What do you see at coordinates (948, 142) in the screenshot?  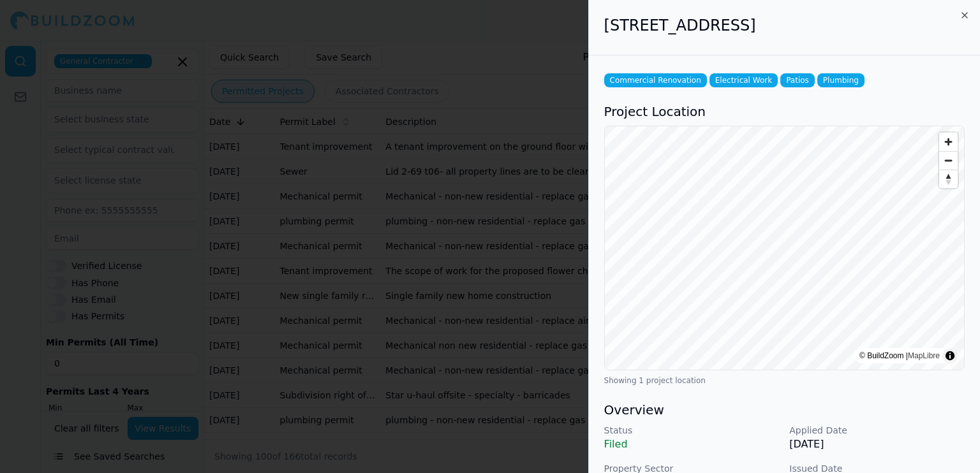 I see `button: Zoom in` at bounding box center [948, 142].